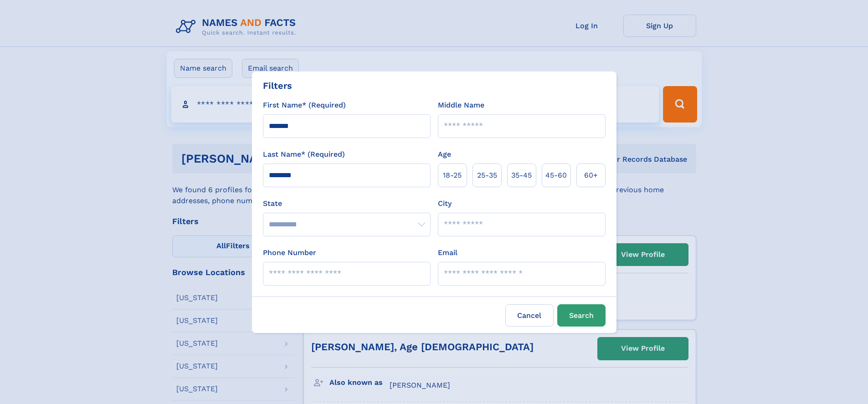 The image size is (868, 404). I want to click on span: 35‑45, so click(521, 175).